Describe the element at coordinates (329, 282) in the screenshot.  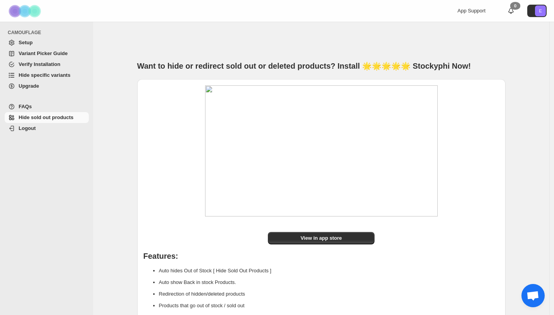
I see `li: Auto show Back in stock Products.` at that location.